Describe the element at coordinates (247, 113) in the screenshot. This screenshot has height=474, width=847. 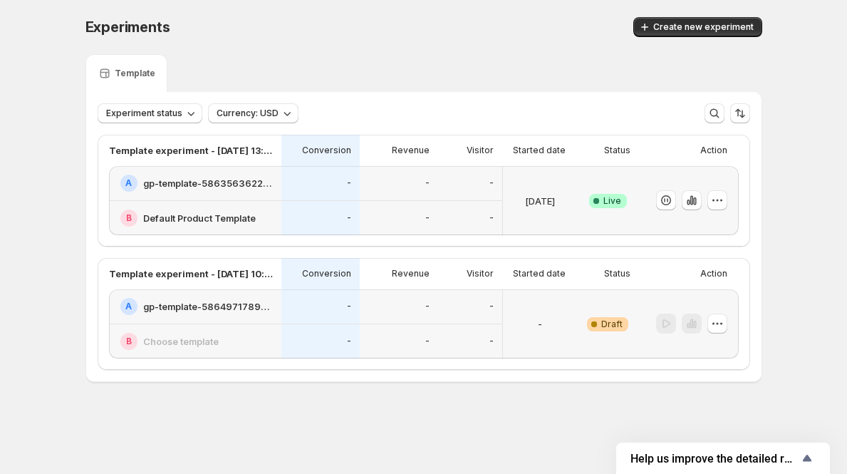
I see `span: Currency: USD` at that location.